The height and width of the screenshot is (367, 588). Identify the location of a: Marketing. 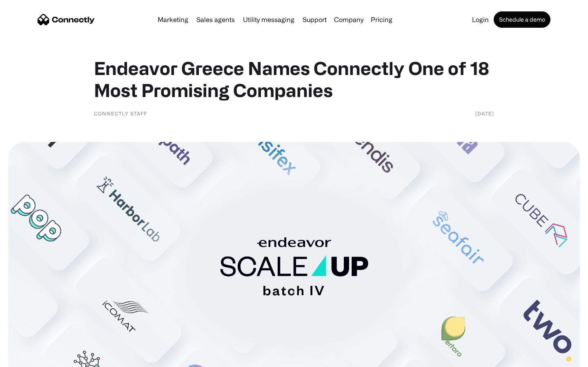
(173, 20).